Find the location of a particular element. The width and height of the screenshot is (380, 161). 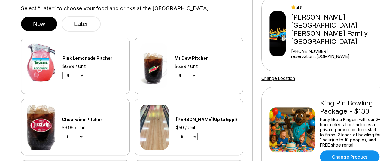

div: $50 / Unit is located at coordinates (206, 127).